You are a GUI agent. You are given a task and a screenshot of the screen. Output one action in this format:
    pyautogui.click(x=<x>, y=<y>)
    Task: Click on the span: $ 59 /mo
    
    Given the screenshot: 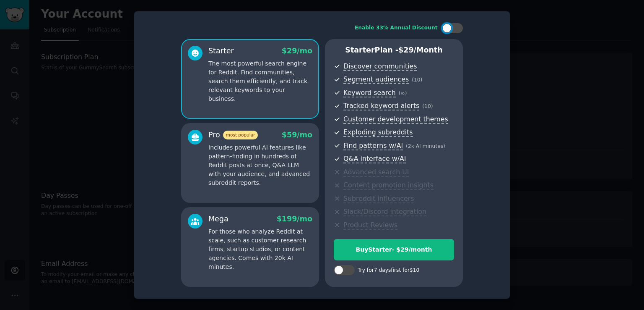 What is the action you would take?
    pyautogui.click(x=297, y=135)
    